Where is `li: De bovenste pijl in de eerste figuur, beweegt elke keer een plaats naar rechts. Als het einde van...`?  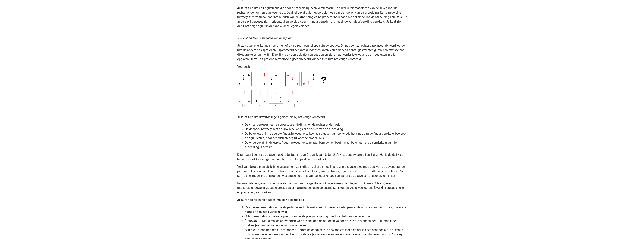 li: De bovenste pijl in de eerste figuur, beweegt elke keer een plaats naar rechts. Als het einde van... is located at coordinates (326, 136).